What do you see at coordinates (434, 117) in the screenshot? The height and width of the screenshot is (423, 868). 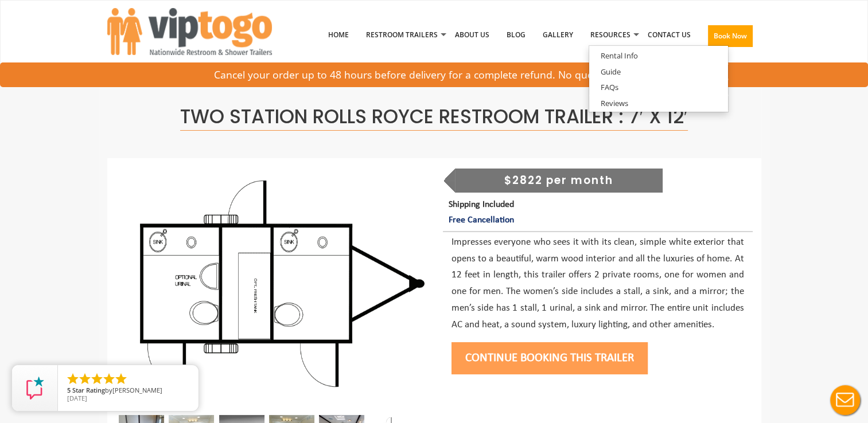 I see `span: Two Station Rolls Royce Restroom Trailer : 7′ x 12′` at bounding box center [434, 117].